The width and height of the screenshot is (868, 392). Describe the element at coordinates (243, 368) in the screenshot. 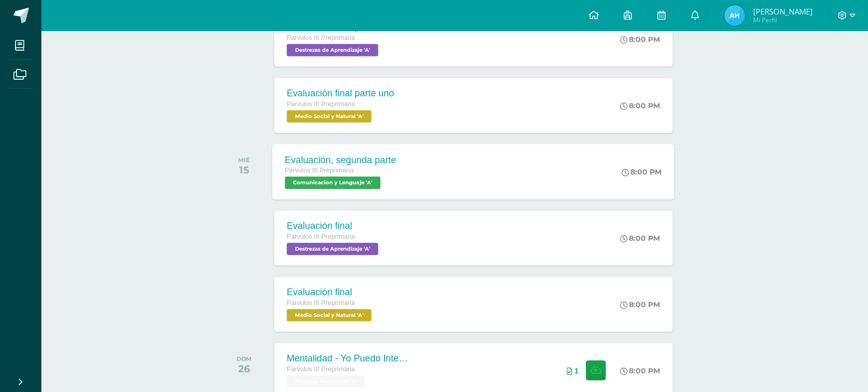

I see `div: 26` at that location.